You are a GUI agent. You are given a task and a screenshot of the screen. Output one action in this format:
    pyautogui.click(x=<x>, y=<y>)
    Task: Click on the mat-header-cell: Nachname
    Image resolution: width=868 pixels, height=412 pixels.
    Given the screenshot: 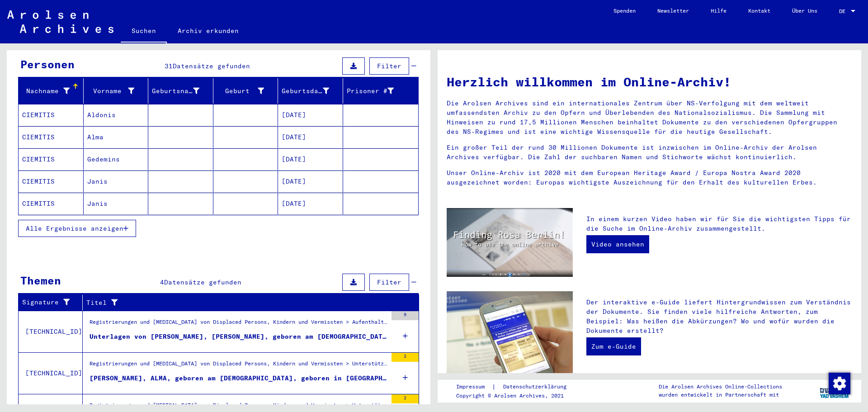 What is the action you would take?
    pyautogui.click(x=51, y=91)
    